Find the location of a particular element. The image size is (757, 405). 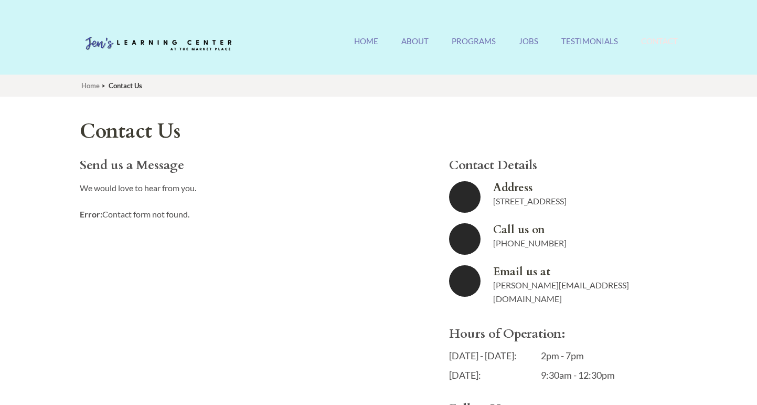

a: Testimonials is located at coordinates (590, 47).